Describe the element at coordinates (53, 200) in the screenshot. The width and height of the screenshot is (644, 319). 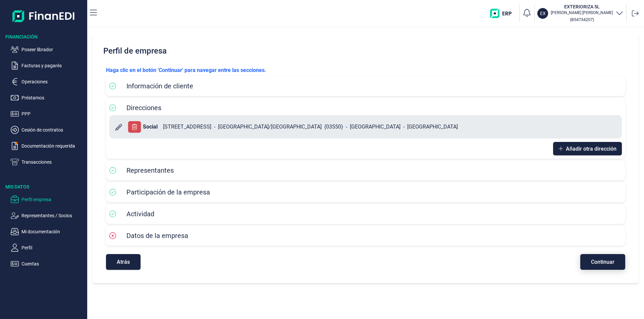
I see `p: Perfil empresa` at that location.